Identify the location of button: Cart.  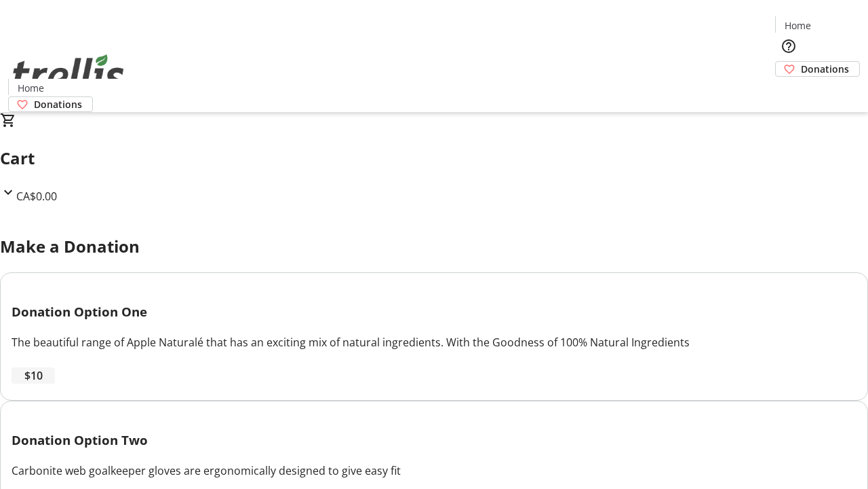
(788, 90).